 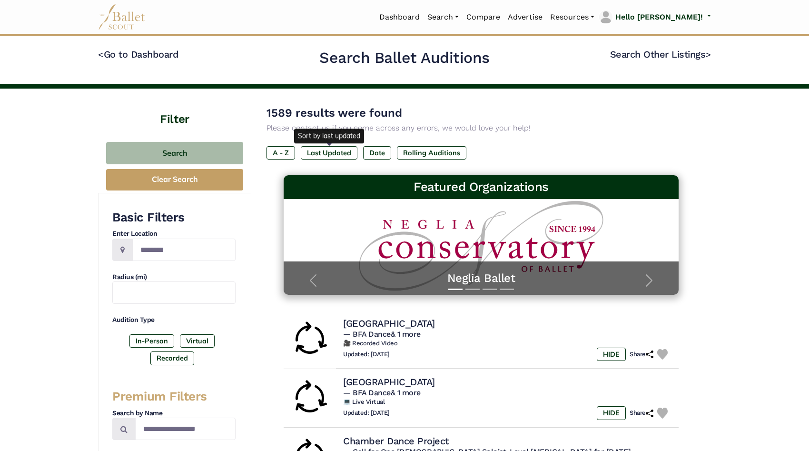 I want to click on a: Search Other Listings>, so click(x=661, y=54).